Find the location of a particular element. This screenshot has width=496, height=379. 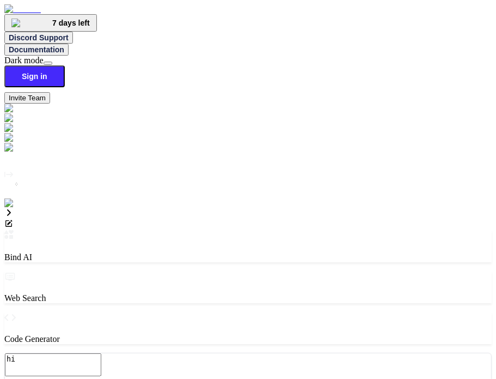

img: premium is located at coordinates (32, 23).